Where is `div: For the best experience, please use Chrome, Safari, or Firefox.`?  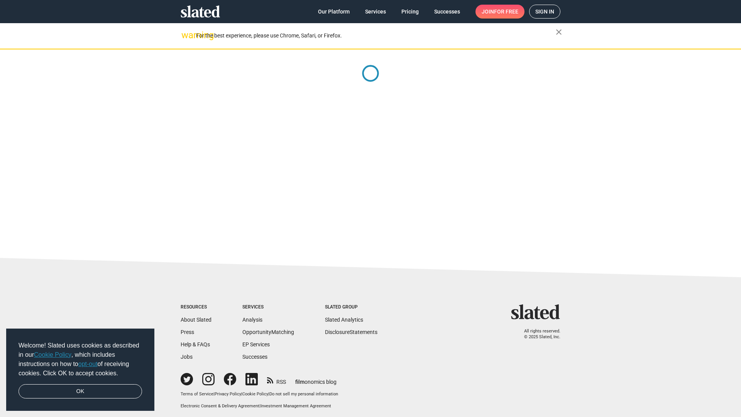 div: For the best experience, please use Chrome, Safari, or Firefox. is located at coordinates (376, 36).